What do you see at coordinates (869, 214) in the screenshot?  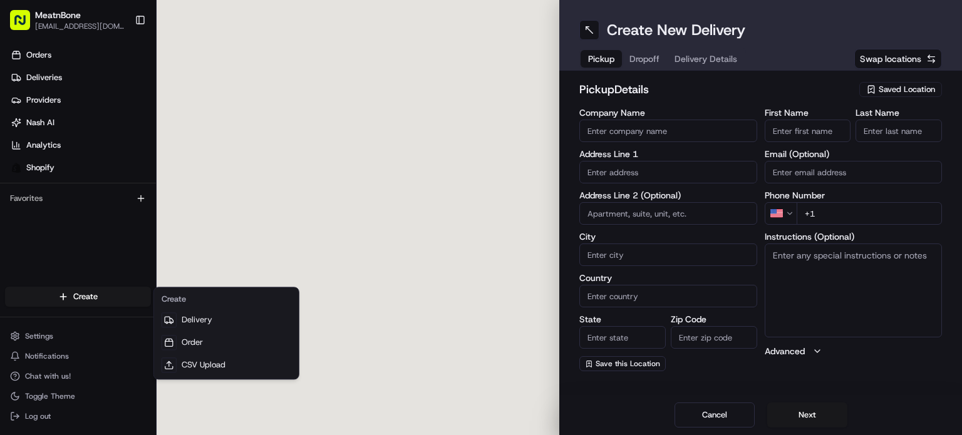 I see `input: Enter phone number` at bounding box center [869, 214].